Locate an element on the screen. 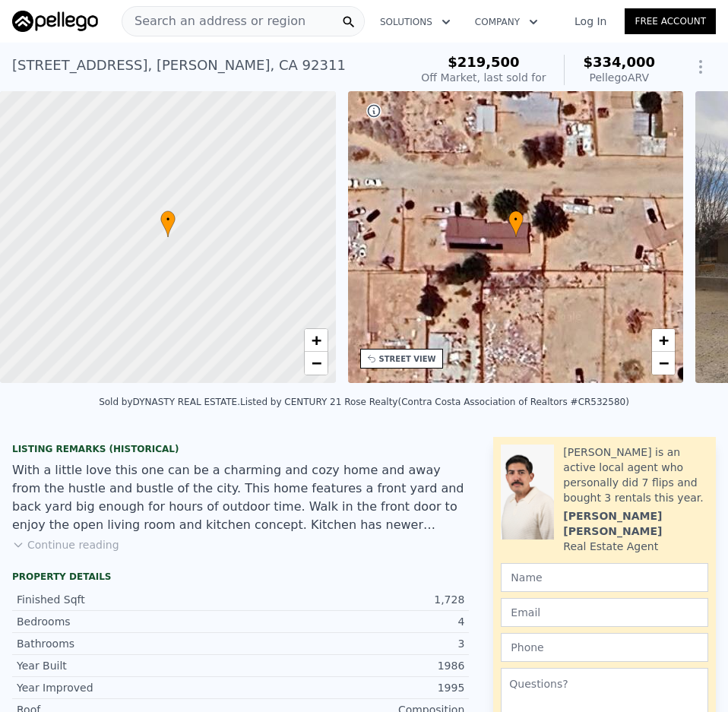  input: Name is located at coordinates (604, 578).